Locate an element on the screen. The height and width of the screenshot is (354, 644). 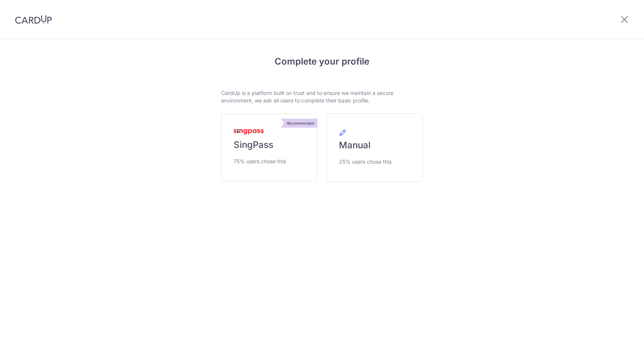
span: Manual is located at coordinates (354, 146).